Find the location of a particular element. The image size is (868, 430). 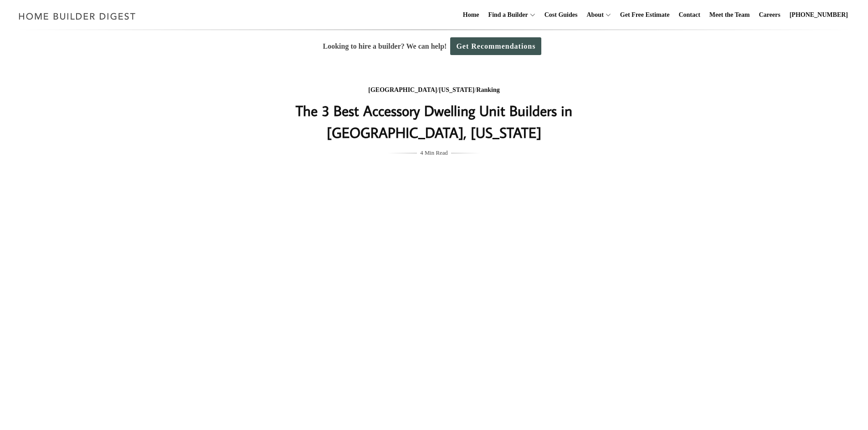

a: Ranking is located at coordinates (487, 90).